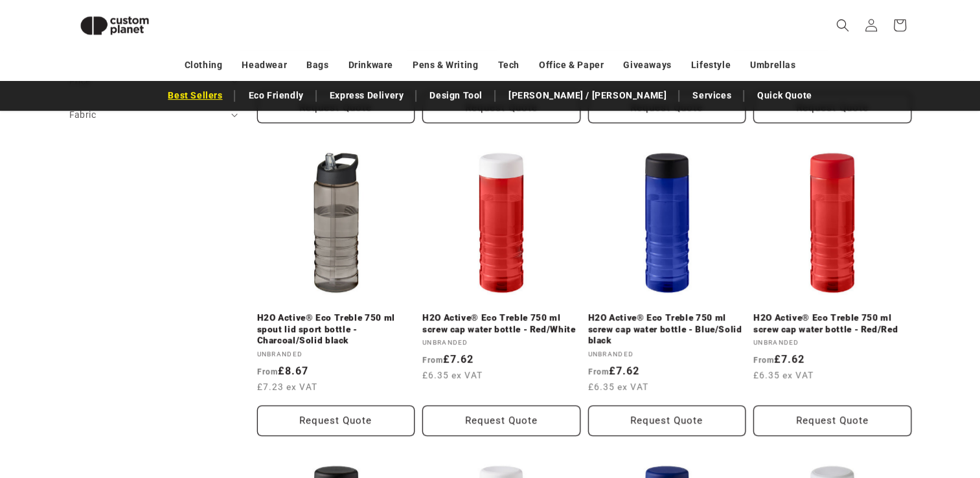 This screenshot has height=478, width=980. I want to click on a: Lifestyle, so click(711, 65).